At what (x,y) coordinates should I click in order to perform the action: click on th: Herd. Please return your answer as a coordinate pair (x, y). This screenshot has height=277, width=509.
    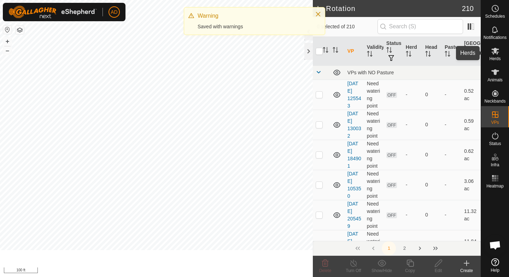
    Looking at the image, I should click on (412, 51).